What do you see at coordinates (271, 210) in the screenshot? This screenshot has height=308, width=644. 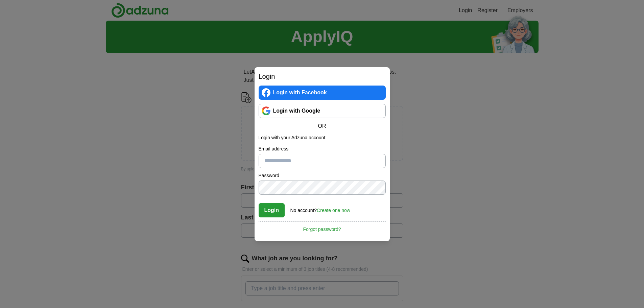 I see `button: Login` at bounding box center [271, 210].